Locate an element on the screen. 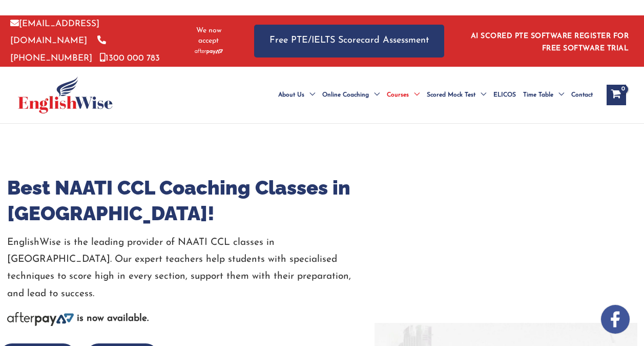 This screenshot has height=346, width=644. a: Free PTE/IELTS Scorecard Assessment is located at coordinates (349, 41).